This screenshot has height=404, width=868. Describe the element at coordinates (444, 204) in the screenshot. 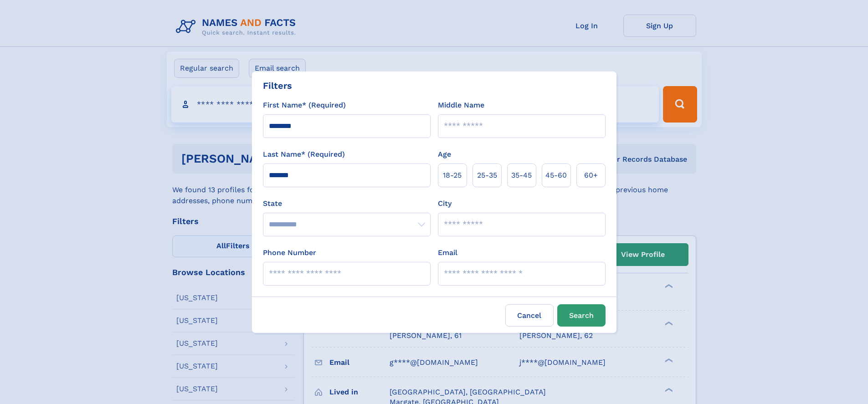

I see `label: City` at that location.